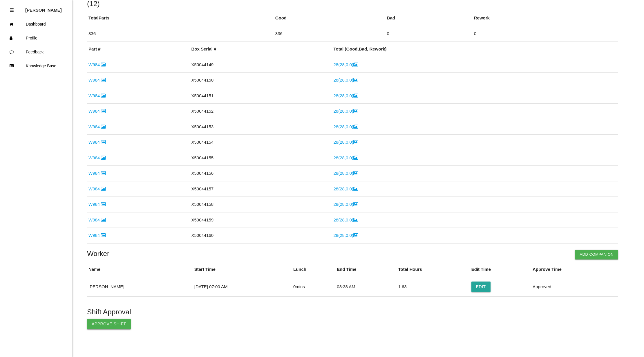 The height and width of the screenshot is (357, 644). Describe the element at coordinates (596, 254) in the screenshot. I see `button: Add Companion` at that location.